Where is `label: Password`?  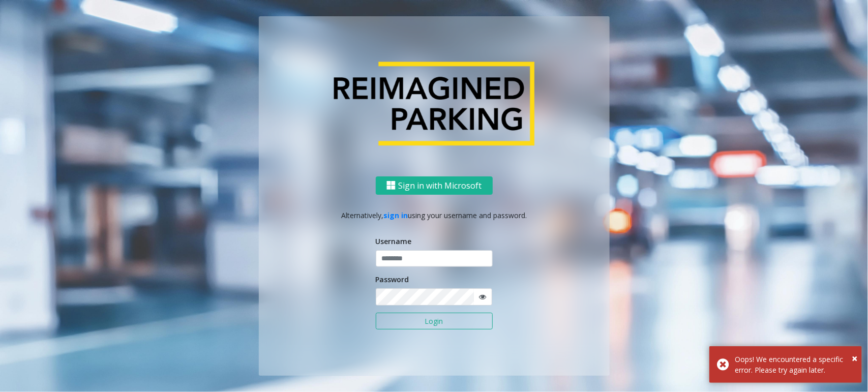 label: Password is located at coordinates (392, 279).